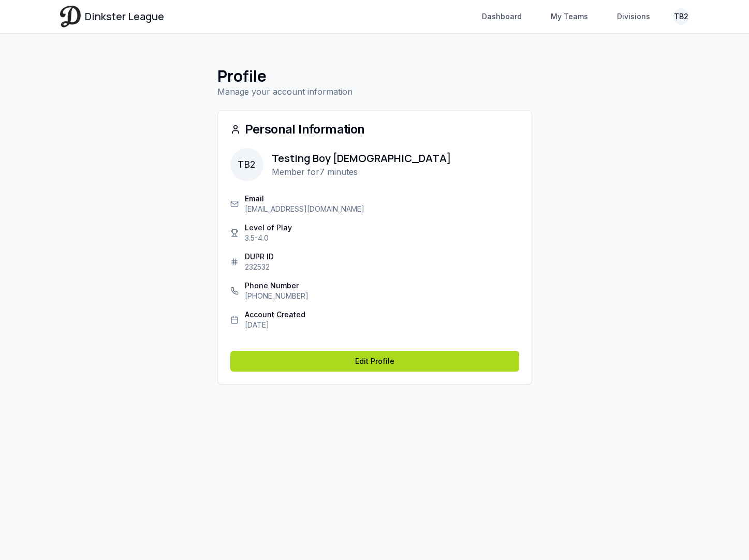 This screenshot has width=749, height=560. Describe the element at coordinates (305, 198) in the screenshot. I see `p: Email` at that location.